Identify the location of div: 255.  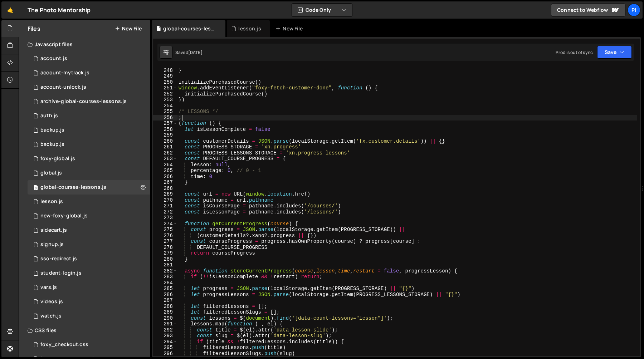
(165, 112).